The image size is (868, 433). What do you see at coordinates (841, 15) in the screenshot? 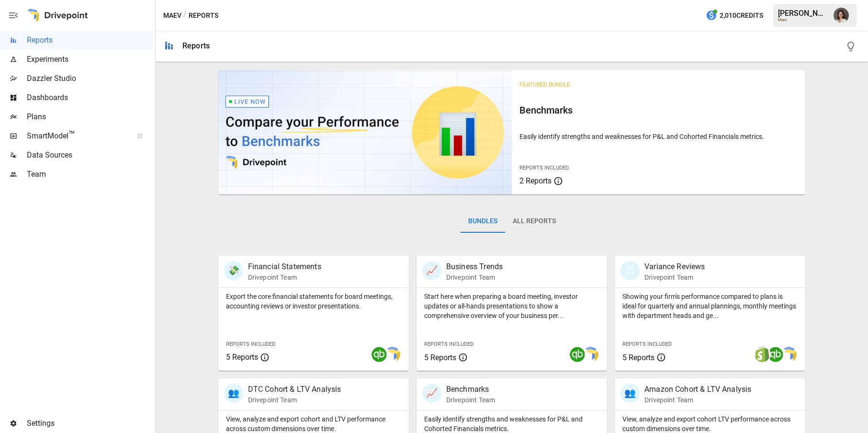
I see `button: Franziska Ibscher` at bounding box center [841, 15].